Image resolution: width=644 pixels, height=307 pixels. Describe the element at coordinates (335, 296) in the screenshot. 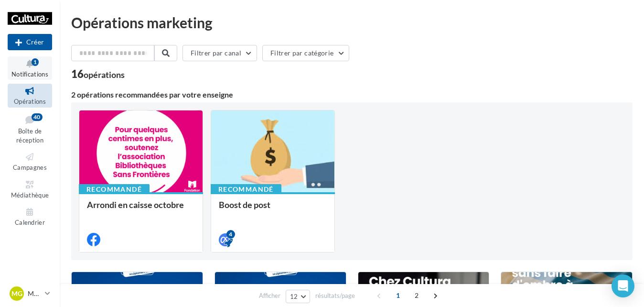

I see `span: résultats/page` at that location.